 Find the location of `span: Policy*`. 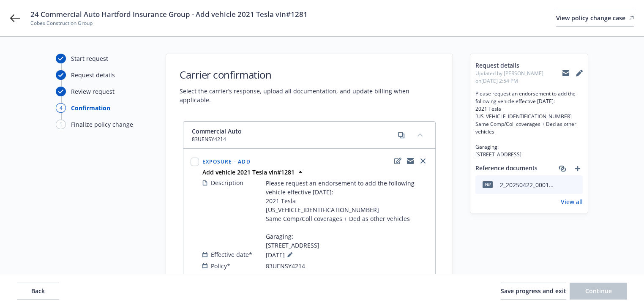

span: Policy* is located at coordinates (220, 265).